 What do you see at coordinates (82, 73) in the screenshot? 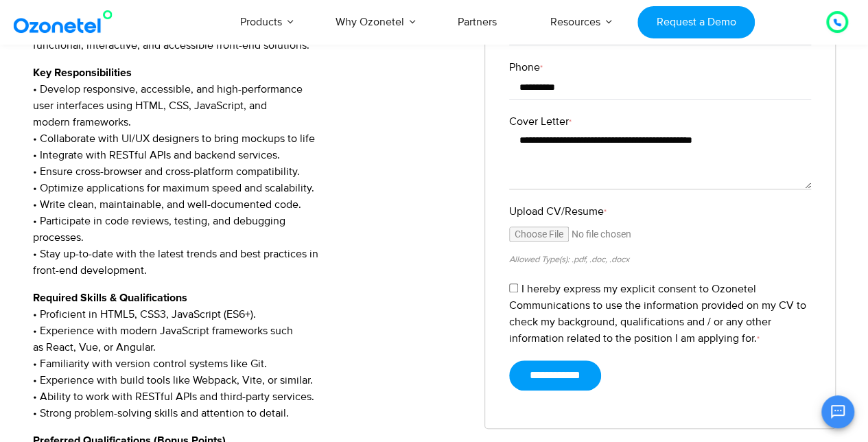
I see `strong: Key Responsibilities` at bounding box center [82, 73].